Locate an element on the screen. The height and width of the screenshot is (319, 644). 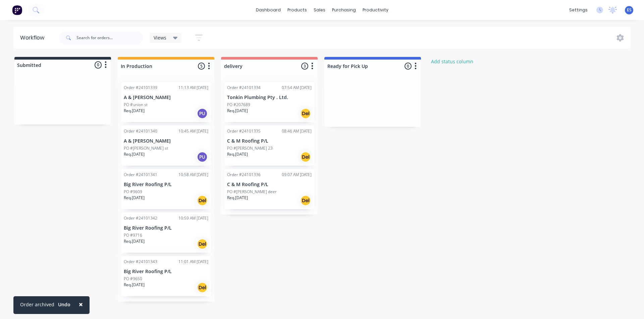
div: Order #24101343 is located at coordinates (140, 262).